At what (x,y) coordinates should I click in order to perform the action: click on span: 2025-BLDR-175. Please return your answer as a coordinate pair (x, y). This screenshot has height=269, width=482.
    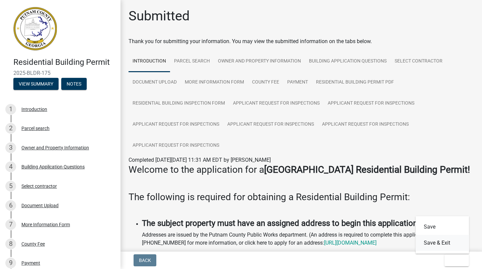
    Looking at the image, I should click on (60, 73).